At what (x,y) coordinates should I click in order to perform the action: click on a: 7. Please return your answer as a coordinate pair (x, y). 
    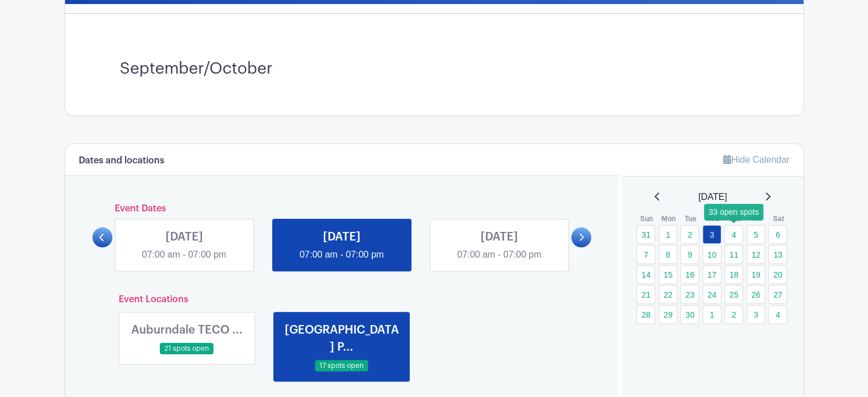
    Looking at the image, I should click on (646, 254).